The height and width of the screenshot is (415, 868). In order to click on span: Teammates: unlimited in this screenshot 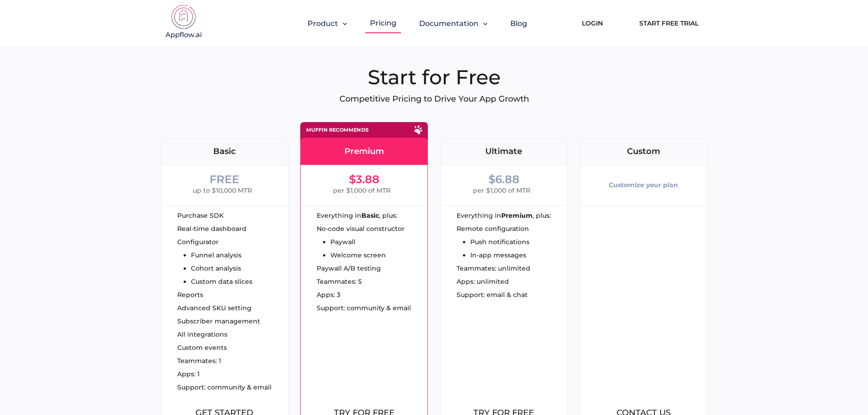, I will do `click(493, 268)`.